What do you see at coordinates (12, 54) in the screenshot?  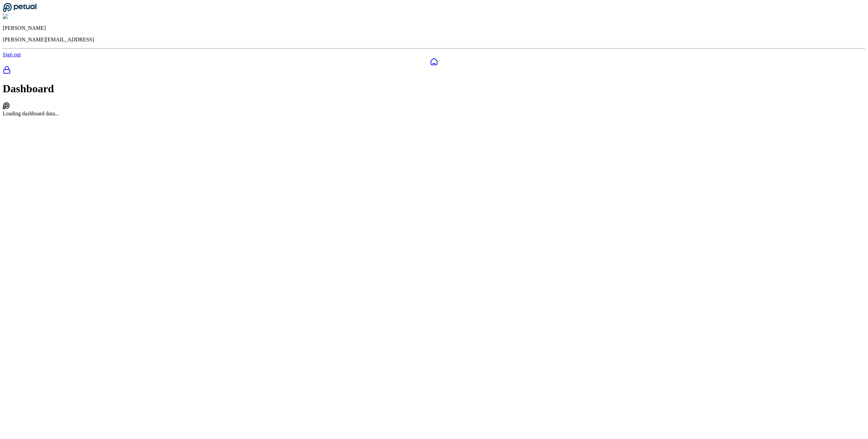 I see `a: Sign out` at bounding box center [12, 54].